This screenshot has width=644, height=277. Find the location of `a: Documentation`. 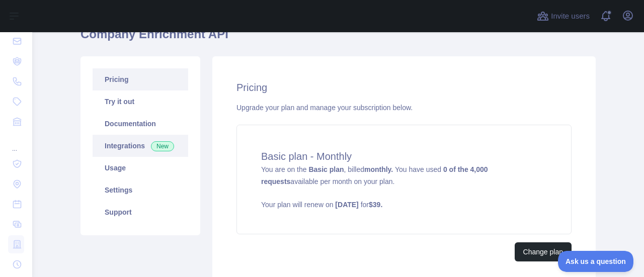

a: Documentation is located at coordinates (140, 124).